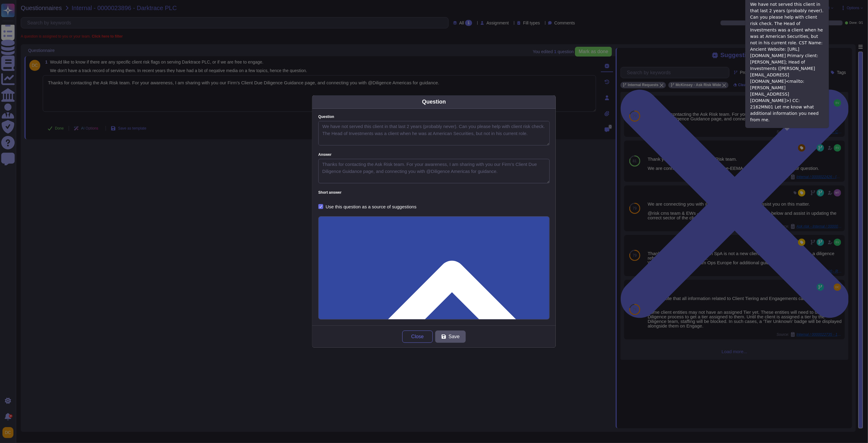 This screenshot has height=443, width=868. Describe the element at coordinates (450, 337) in the screenshot. I see `button: Save` at that location.